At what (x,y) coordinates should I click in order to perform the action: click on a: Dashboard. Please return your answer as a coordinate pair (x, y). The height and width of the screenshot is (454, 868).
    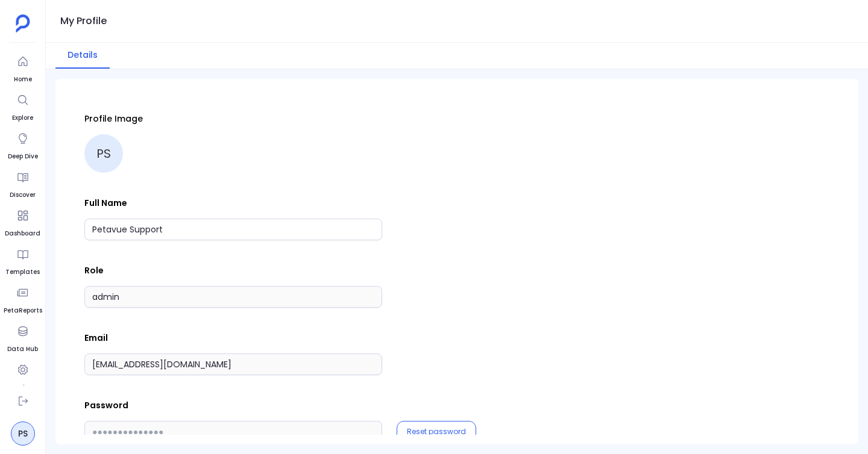
    Looking at the image, I should click on (22, 221).